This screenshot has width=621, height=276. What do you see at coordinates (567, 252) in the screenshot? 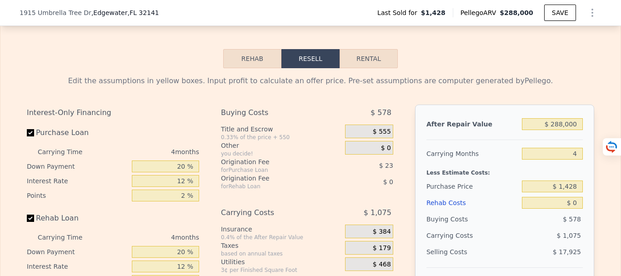
I see `span: $ 17,925` at bounding box center [567, 252].